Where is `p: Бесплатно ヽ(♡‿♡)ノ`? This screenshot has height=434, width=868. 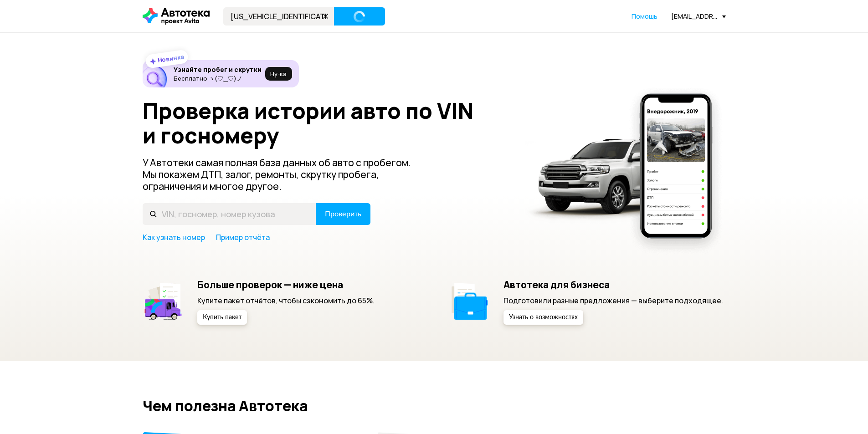
p: Бесплатно ヽ(♡‿♡)ノ is located at coordinates (217, 79).